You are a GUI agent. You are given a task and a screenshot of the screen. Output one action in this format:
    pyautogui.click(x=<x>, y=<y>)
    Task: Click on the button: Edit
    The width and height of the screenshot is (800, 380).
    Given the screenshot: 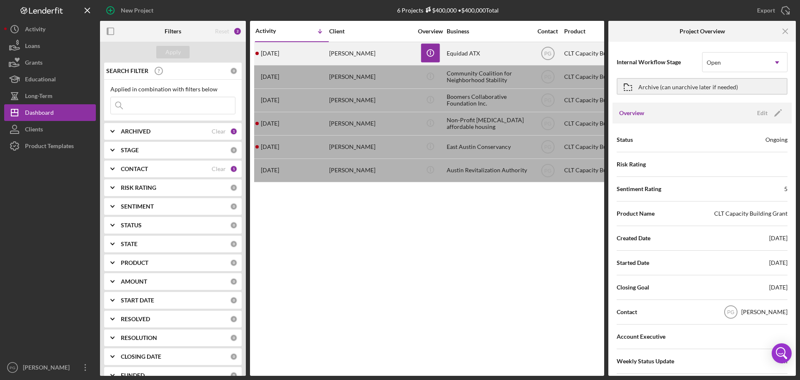 What is the action you would take?
    pyautogui.click(x=769, y=113)
    